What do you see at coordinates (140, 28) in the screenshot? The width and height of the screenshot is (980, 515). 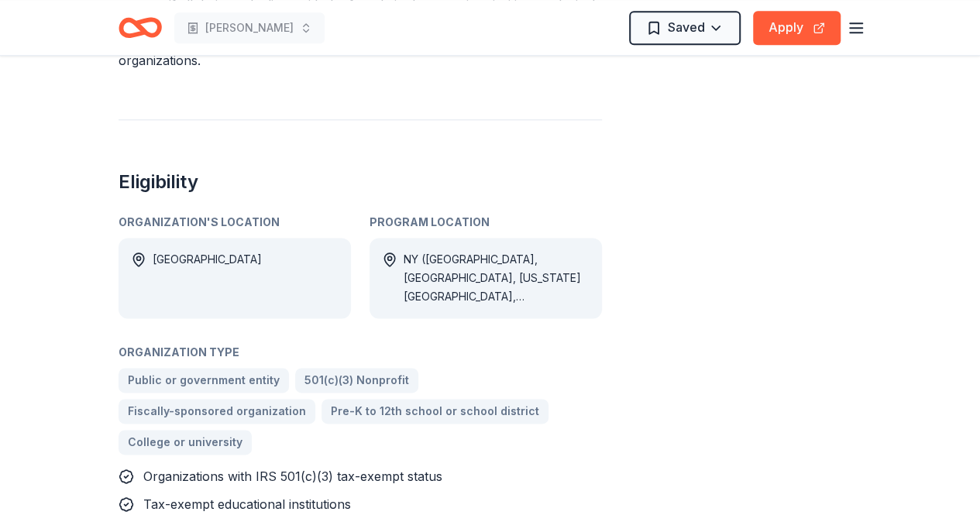 I see `a: Home` at bounding box center [140, 28].